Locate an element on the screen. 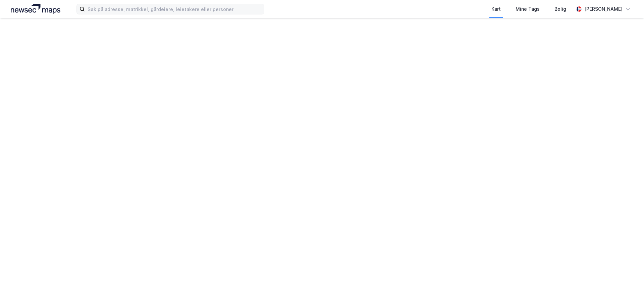  div: Bolig is located at coordinates (560, 10).